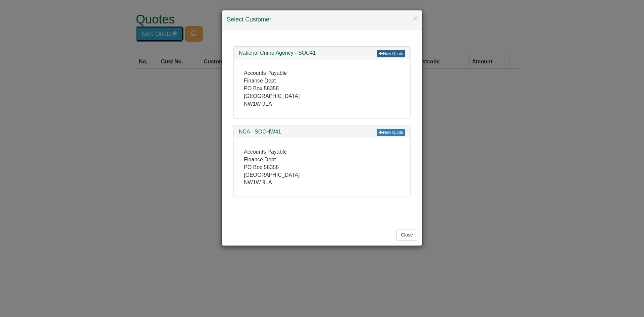 The image size is (644, 317). What do you see at coordinates (322, 53) in the screenshot?
I see `h3: National Crime Agency - SOC41` at bounding box center [322, 53].